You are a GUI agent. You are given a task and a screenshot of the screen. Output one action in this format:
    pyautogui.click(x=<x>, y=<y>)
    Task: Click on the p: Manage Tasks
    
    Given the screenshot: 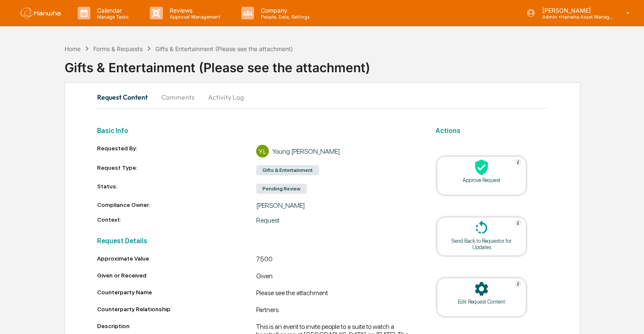 What is the action you would take?
    pyautogui.click(x=111, y=17)
    